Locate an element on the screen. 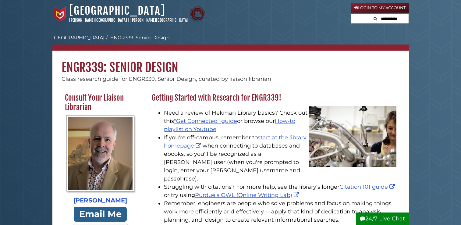 This screenshot has height=225, width=461. button: 24/7 Live Chat is located at coordinates (382, 218).